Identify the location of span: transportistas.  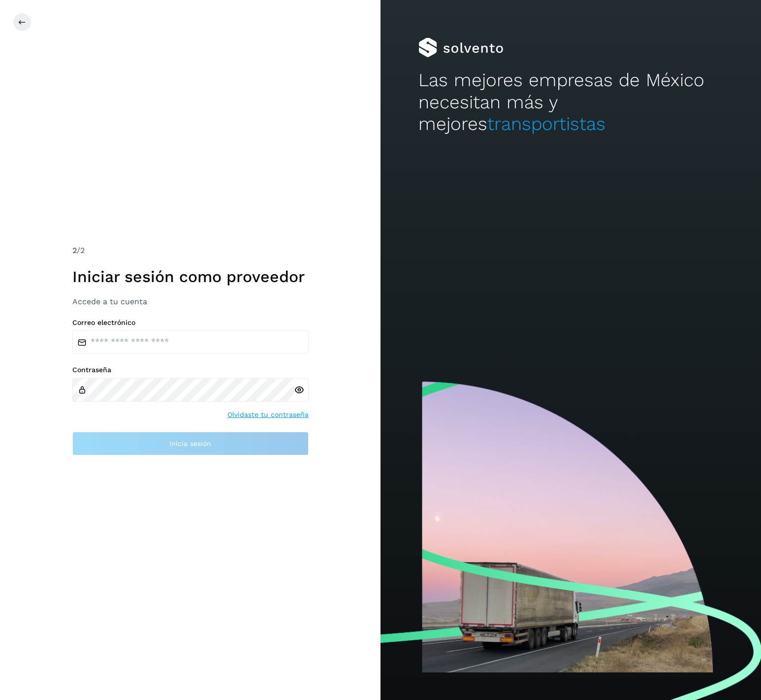
(546, 124).